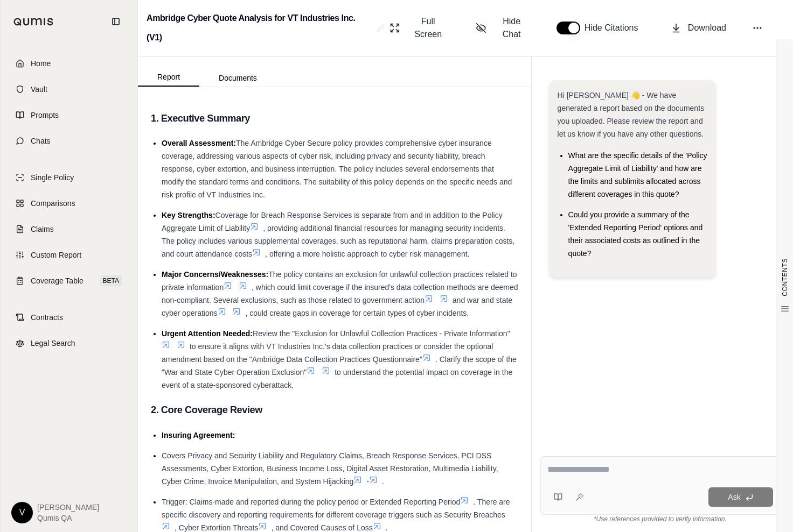 This screenshot has width=793, height=532. I want to click on span: , Cyber Extortion Threats, so click(216, 528).